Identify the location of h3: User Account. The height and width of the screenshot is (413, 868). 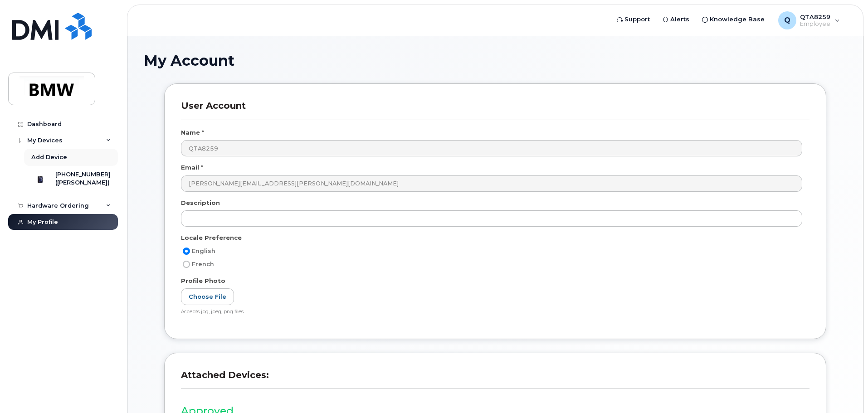
(495, 110).